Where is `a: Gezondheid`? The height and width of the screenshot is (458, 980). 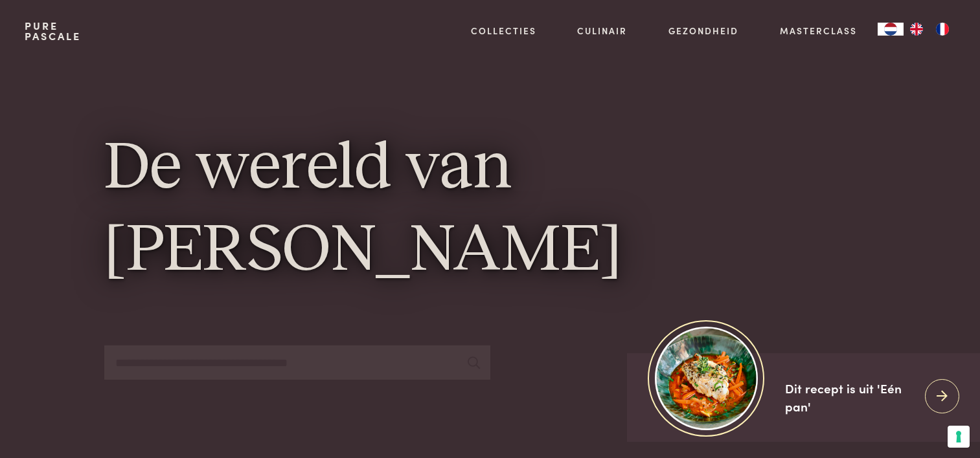 a: Gezondheid is located at coordinates (703, 31).